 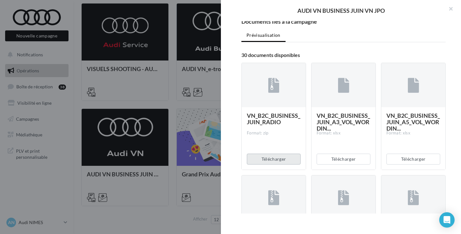 I want to click on div: 30 documents disponibles, so click(x=344, y=55).